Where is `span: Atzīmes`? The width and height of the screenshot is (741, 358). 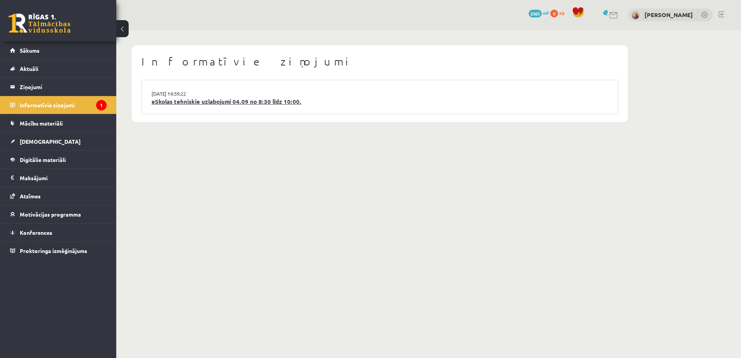
span: Atzīmes is located at coordinates (30, 196).